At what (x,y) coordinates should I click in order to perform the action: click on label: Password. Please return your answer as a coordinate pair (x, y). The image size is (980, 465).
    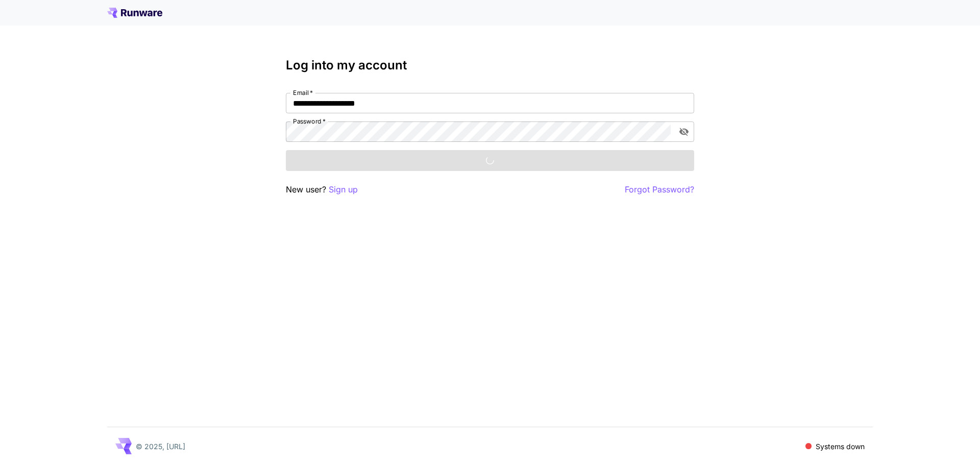
    Looking at the image, I should click on (309, 121).